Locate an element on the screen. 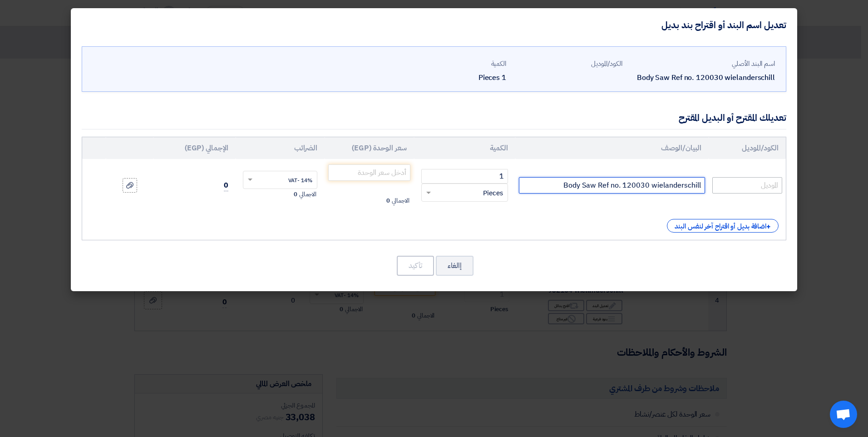  input: RFQ_STEP1.ITEMS.2.AMOUNT_TITLE is located at coordinates (465, 176).